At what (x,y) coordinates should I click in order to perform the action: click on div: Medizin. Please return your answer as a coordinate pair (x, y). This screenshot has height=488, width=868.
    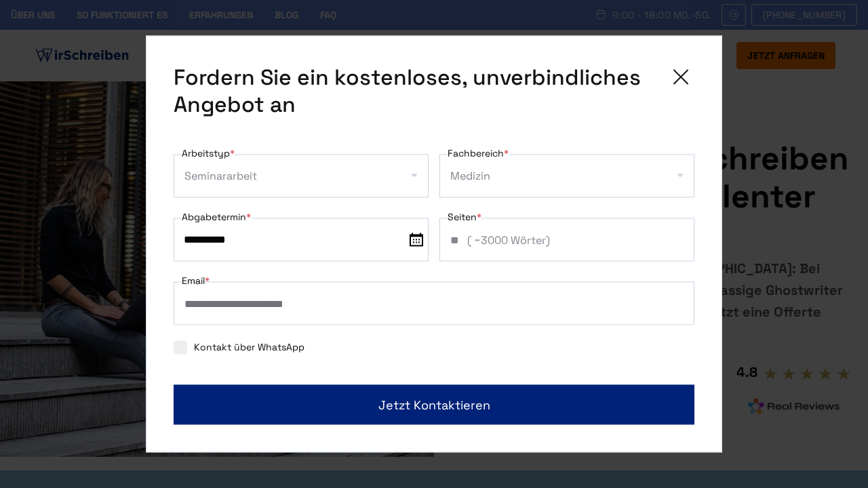
    Looking at the image, I should click on (469, 176).